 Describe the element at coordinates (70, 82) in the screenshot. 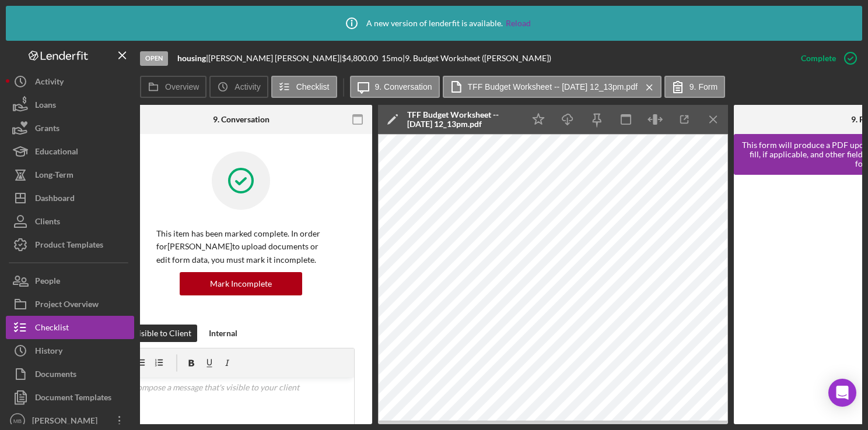

I see `a: Activity` at that location.